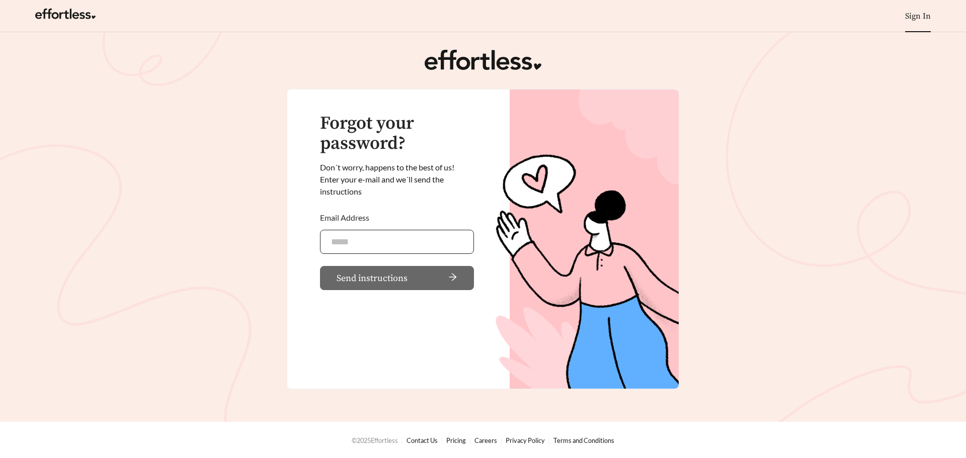  What do you see at coordinates (584, 441) in the screenshot?
I see `a: Terms and Conditions` at bounding box center [584, 441].